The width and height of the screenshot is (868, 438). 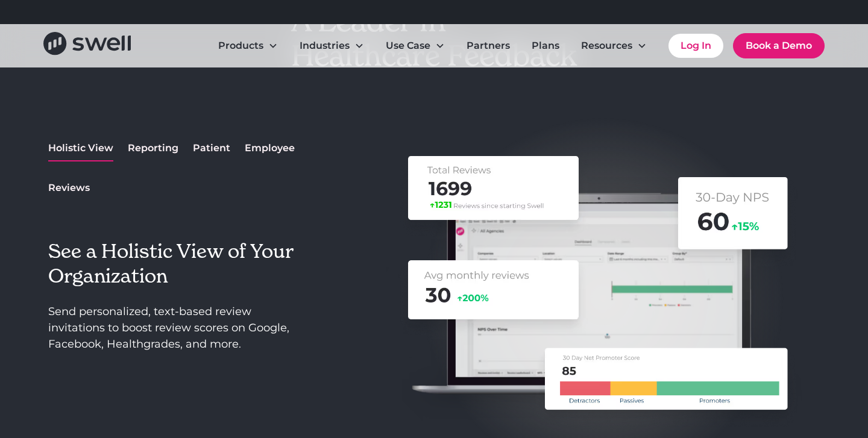 What do you see at coordinates (488, 46) in the screenshot?
I see `a: Partners` at bounding box center [488, 46].